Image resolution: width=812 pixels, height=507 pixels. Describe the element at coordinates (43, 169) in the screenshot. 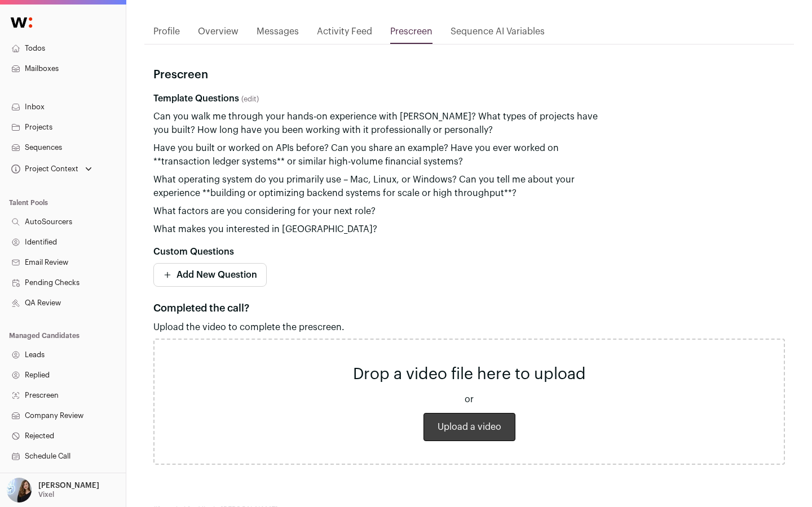

I see `div: Project Context` at that location.